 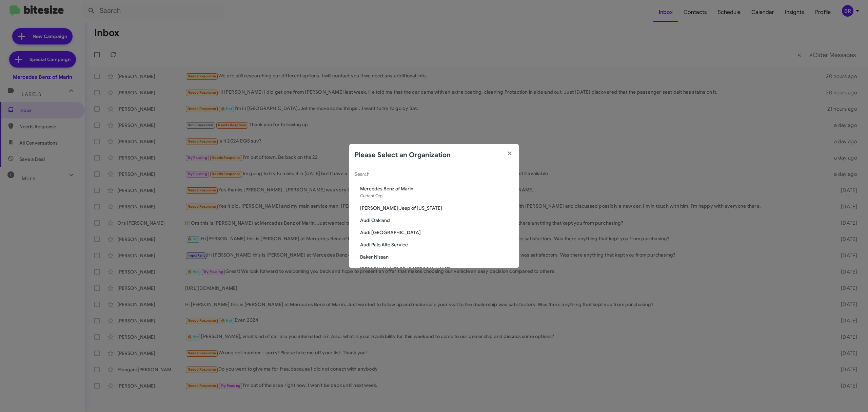 I want to click on span: Audi Palo Alto Service, so click(x=437, y=244).